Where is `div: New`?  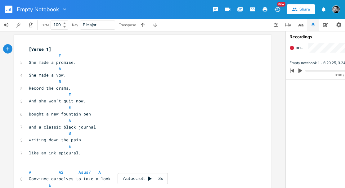
div: New is located at coordinates (282, 4).